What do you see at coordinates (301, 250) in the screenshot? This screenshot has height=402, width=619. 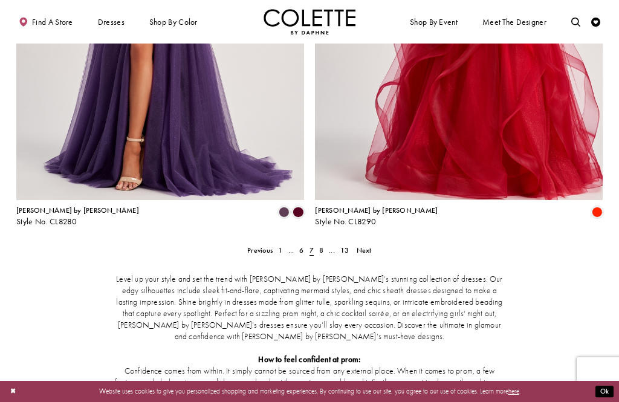 I see `span: 6` at bounding box center [301, 250].